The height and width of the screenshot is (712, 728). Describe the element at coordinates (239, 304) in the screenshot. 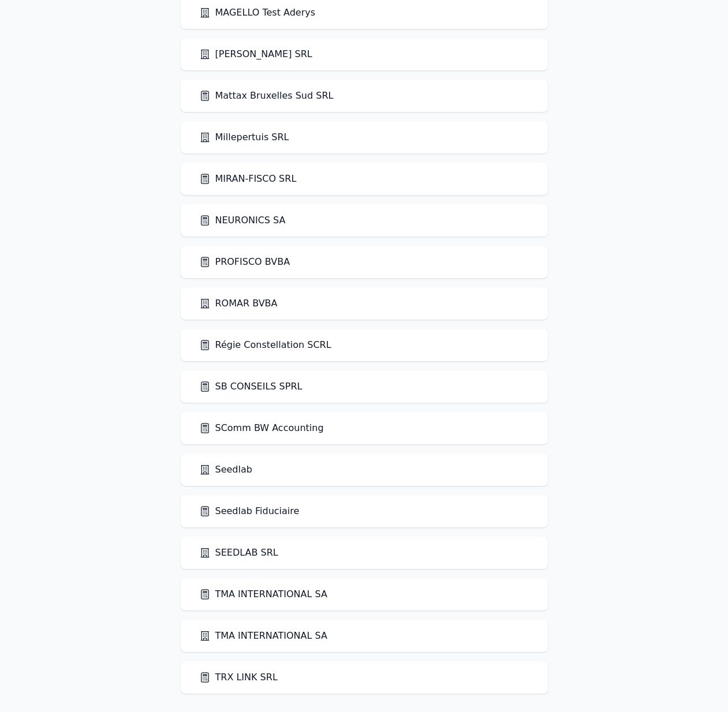

I see `a: ROMAR BVBA` at that location.